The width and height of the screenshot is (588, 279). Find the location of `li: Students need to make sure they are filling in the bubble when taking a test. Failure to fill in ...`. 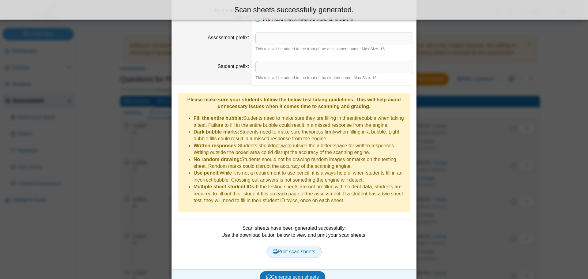

li: Students need to make sure they are filling in the bubble when taking a test. Failure to fill in ... is located at coordinates (300, 122).